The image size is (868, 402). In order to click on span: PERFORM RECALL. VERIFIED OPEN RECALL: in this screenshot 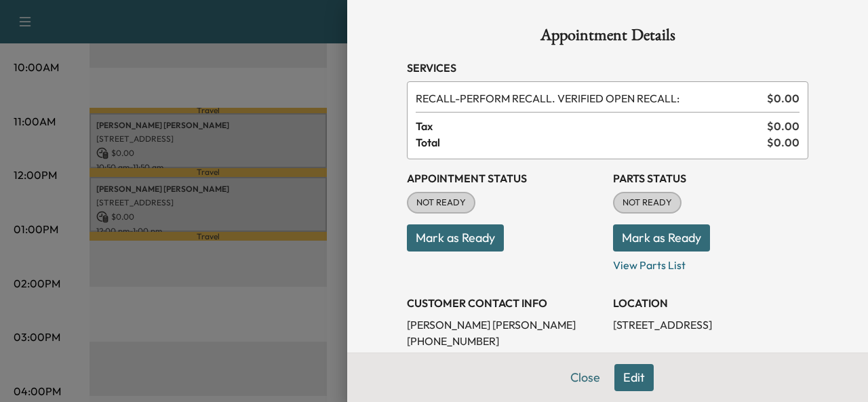, I will do `click(588, 98)`.